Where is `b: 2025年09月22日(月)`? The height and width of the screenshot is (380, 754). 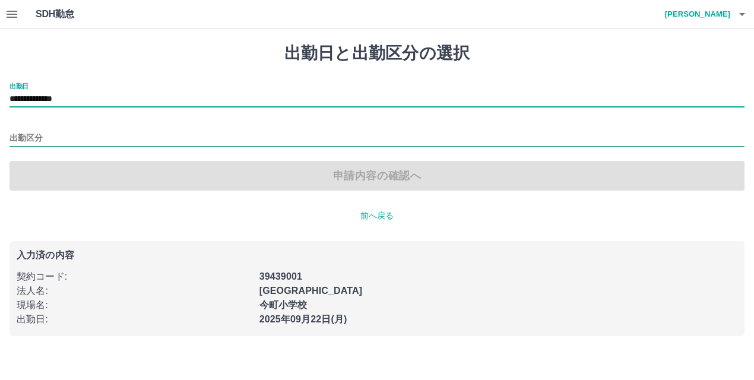 b: 2025年09月22日(月) is located at coordinates (303, 319).